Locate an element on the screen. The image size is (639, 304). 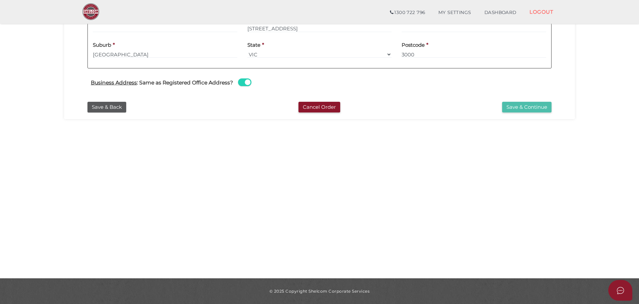
a: MY SETTINGS is located at coordinates (455, 13).